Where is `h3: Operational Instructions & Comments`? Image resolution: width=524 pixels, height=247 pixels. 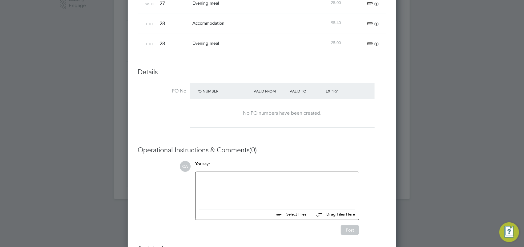 h3: Operational Instructions & Comments is located at coordinates (262, 150).